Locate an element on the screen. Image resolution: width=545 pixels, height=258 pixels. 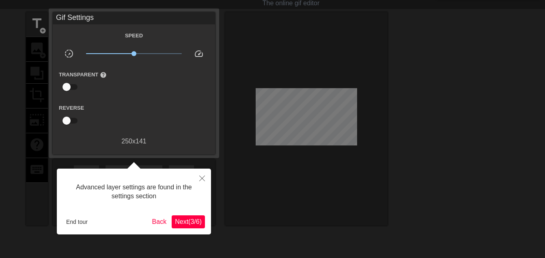
button: Next is located at coordinates (188, 221).